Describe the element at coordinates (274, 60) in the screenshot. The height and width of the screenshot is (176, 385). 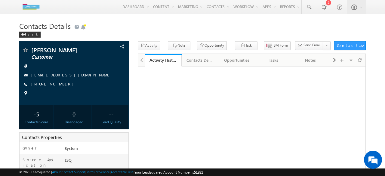
I see `a: Tasks` at that location.